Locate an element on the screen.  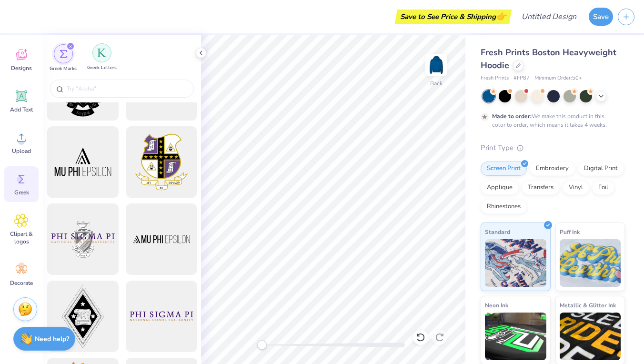
span: Fresh Prints is located at coordinates (494, 78).